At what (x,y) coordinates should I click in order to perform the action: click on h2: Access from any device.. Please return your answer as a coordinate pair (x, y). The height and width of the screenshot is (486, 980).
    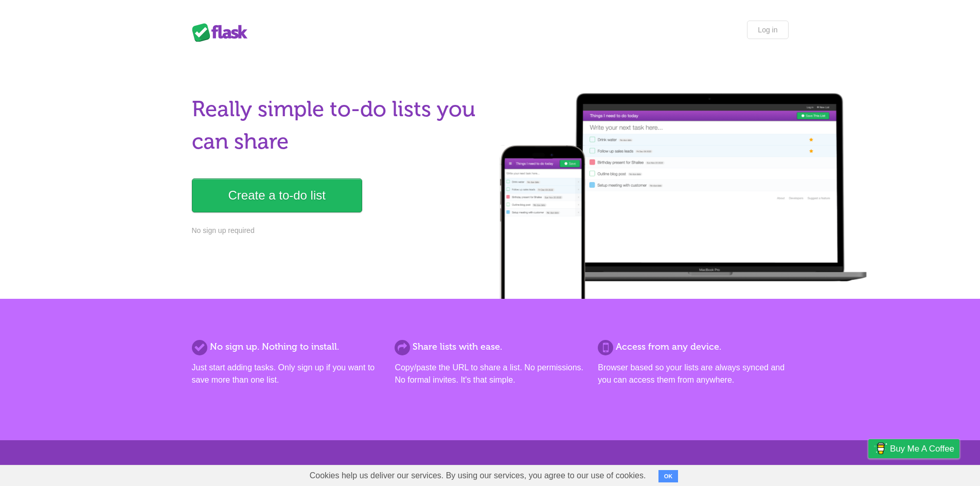
    Looking at the image, I should click on (693, 347).